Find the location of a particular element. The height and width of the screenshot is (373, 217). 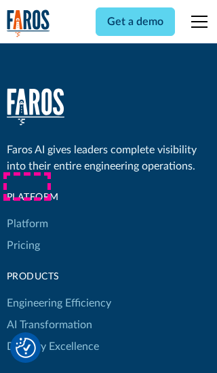

div: Platform is located at coordinates (59, 198).